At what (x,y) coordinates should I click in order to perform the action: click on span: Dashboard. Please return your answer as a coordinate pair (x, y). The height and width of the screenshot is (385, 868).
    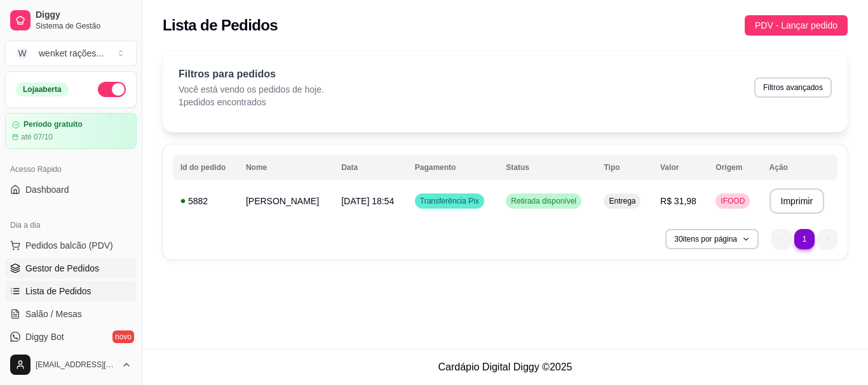
    Looking at the image, I should click on (47, 190).